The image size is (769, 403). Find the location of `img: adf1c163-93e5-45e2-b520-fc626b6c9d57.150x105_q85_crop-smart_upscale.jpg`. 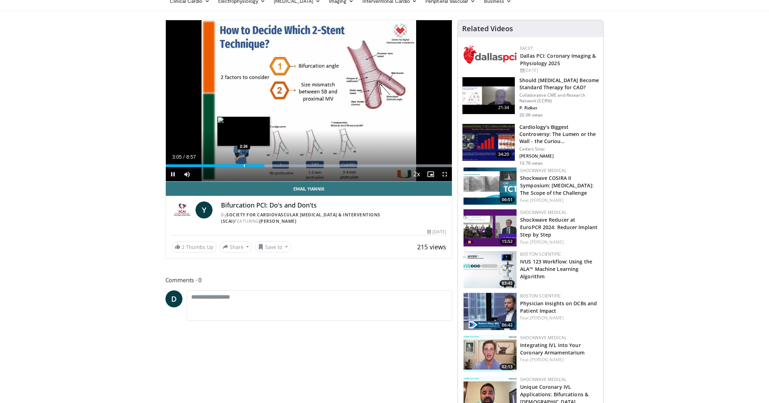

img: adf1c163-93e5-45e2-b520-fc626b6c9d57.150x105_q85_crop-smart_upscale.jpg is located at coordinates (490, 353).